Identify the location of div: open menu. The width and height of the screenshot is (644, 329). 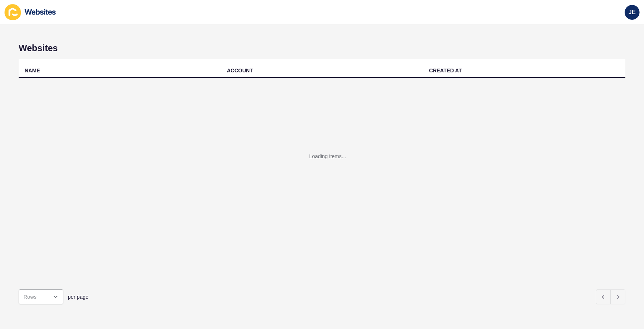
(41, 296).